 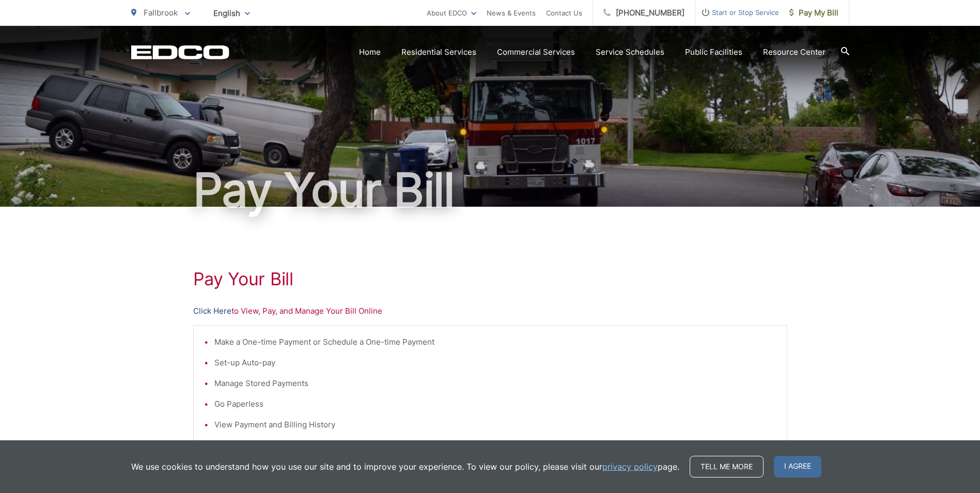 What do you see at coordinates (490, 311) in the screenshot?
I see `p: to View, Pay, and Manage Your Bill Online` at bounding box center [490, 311].